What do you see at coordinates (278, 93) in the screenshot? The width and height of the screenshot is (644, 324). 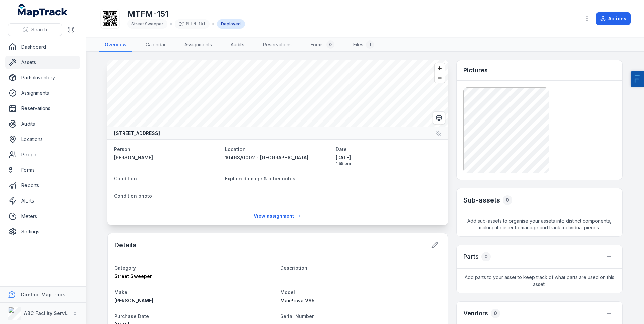 I see `canvas: Map` at bounding box center [278, 93].